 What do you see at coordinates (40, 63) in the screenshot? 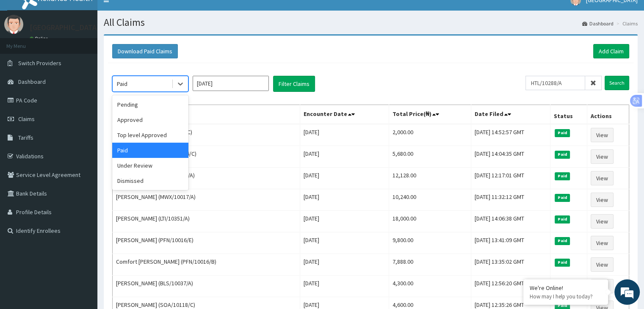
I see `span: Switch Providers` at bounding box center [40, 63].